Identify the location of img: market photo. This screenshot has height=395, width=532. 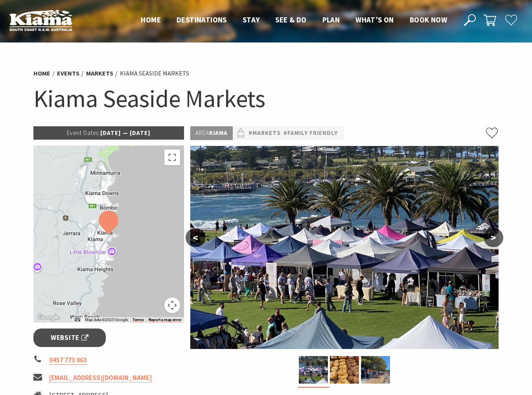
(375, 370).